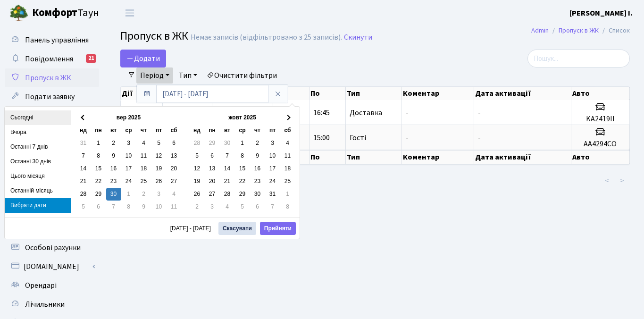 The height and width of the screenshot is (319, 644). What do you see at coordinates (291, 93) in the screenshot?
I see `th: З` at bounding box center [291, 93].